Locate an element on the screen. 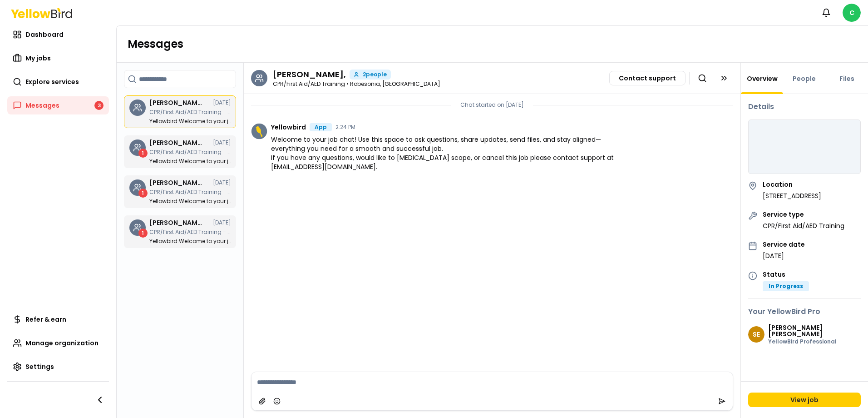  span: Explore services is located at coordinates (52, 82).